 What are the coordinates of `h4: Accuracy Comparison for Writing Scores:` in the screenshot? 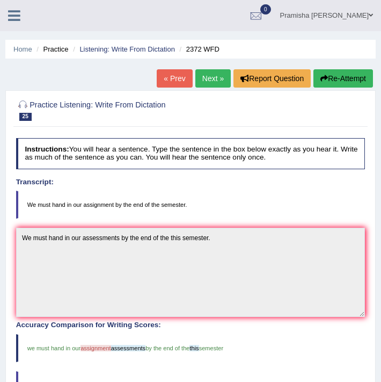 It's located at (191, 325).